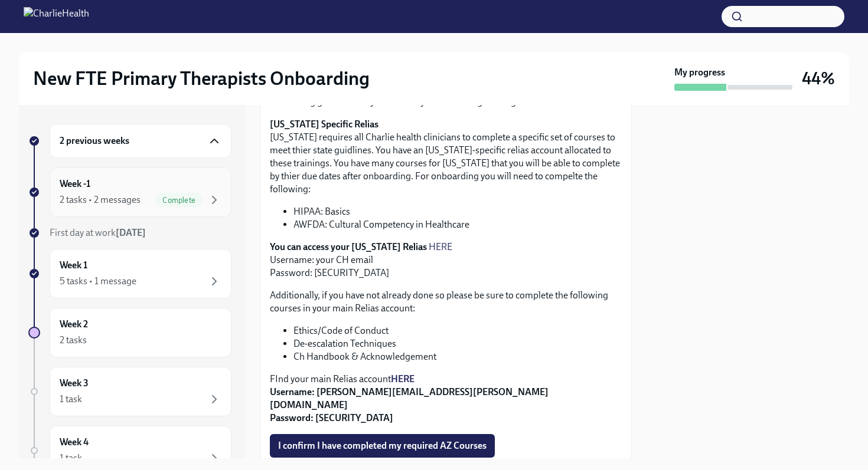 Image resolution: width=868 pixels, height=470 pixels. Describe the element at coordinates (457, 344) in the screenshot. I see `li: De-escalation Techniques` at that location.